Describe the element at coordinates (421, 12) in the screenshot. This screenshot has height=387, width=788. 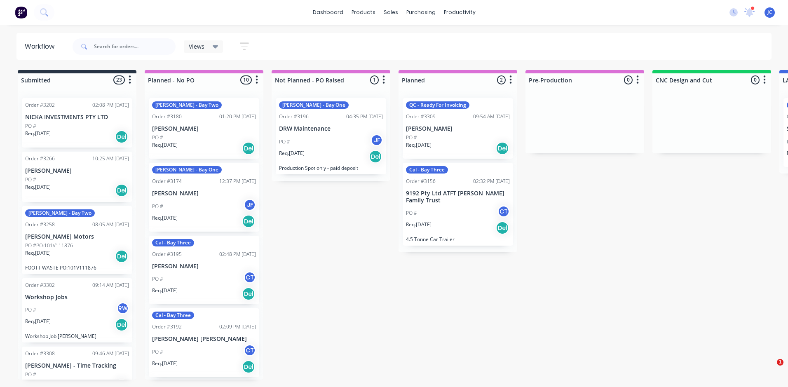
I see `div: purchasing` at that location.